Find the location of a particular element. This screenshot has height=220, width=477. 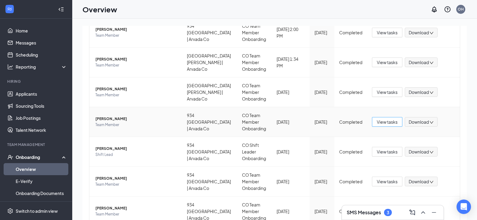

a: Applicants is located at coordinates (41, 94).